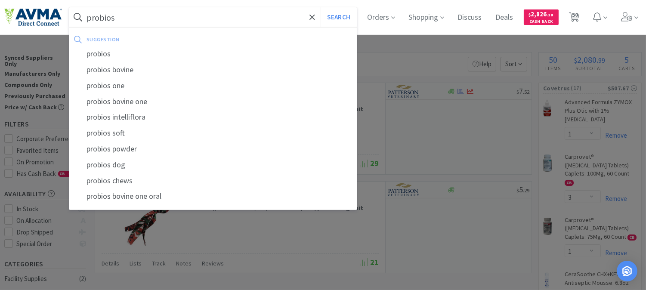 The width and height of the screenshot is (646, 290). What do you see at coordinates (213, 196) in the screenshot?
I see `div: probios bovine one oral` at bounding box center [213, 196].